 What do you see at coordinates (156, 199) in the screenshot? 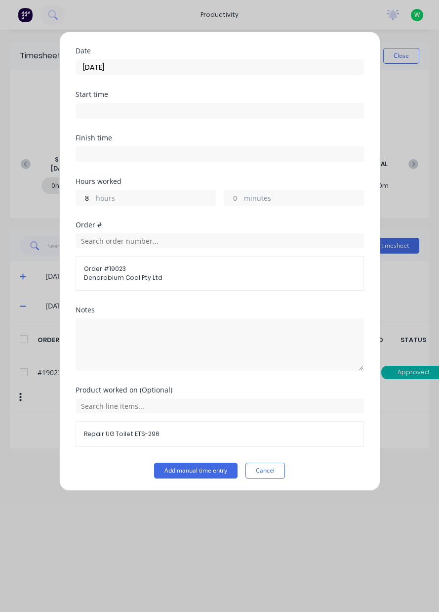
I see `label: hours` at bounding box center [156, 199].